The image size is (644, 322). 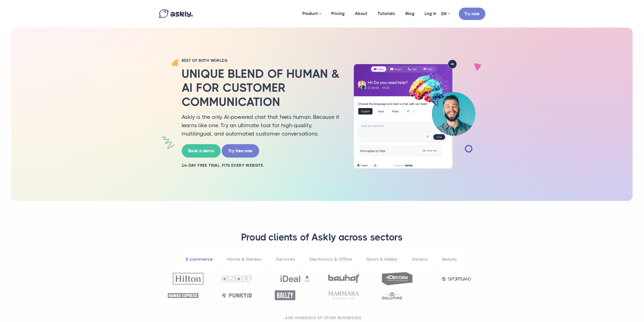 What do you see at coordinates (446, 14) in the screenshot?
I see `a: EN` at bounding box center [446, 14].